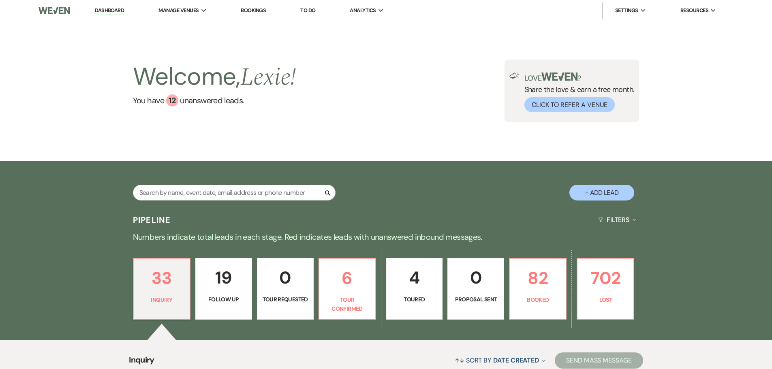 This screenshot has height=369, width=772. Describe the element at coordinates (253, 10) in the screenshot. I see `a: Bookings` at that location.